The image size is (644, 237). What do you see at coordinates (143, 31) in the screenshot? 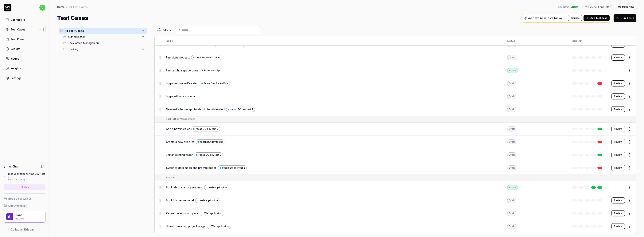
I see `span: 15` at bounding box center [143, 31].